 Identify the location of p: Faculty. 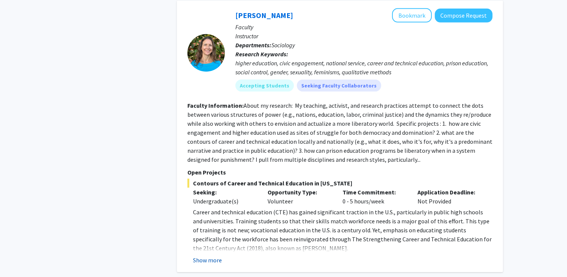
(364, 27).